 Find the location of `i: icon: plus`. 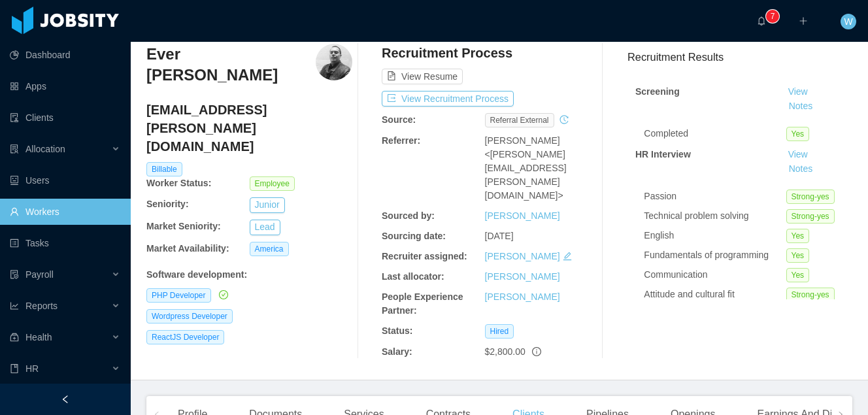

i: icon: plus is located at coordinates (803, 21).